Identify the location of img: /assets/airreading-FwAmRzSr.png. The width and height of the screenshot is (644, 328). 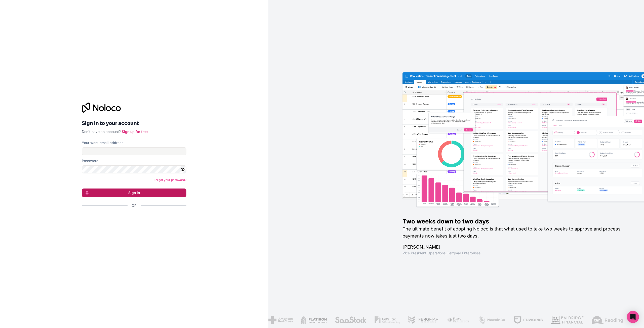
(606, 320).